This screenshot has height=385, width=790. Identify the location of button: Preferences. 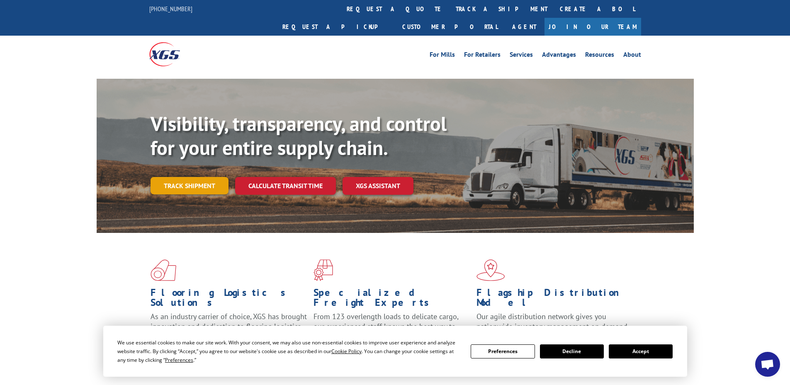
(502, 351).